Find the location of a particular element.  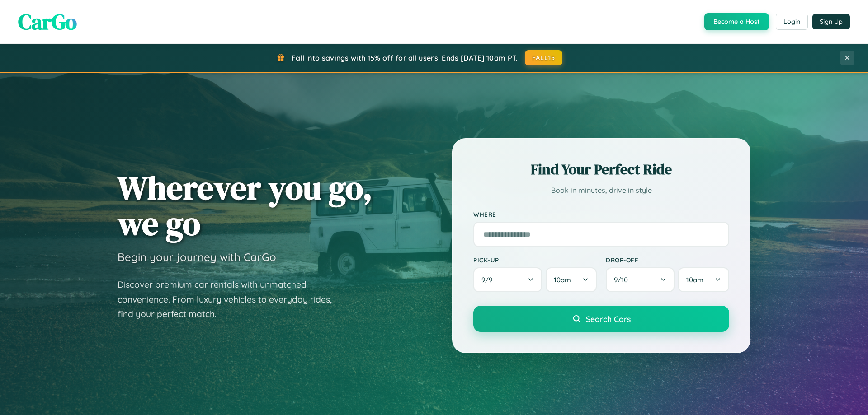

span: 9 / 10 is located at coordinates (623, 280).